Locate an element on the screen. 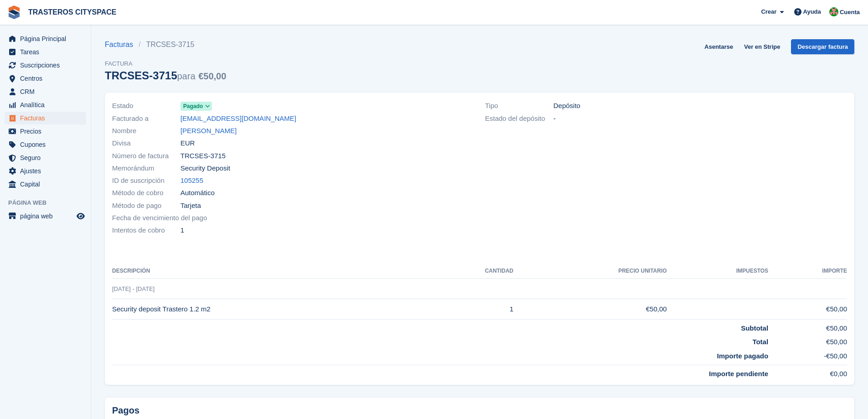  span: Seguro is located at coordinates (48, 158).